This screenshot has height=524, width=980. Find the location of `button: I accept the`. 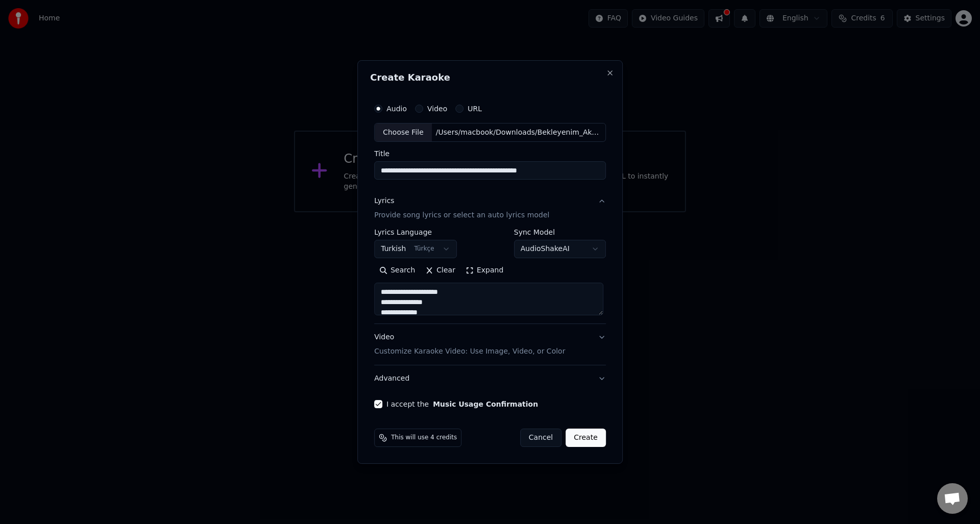

button: I accept the is located at coordinates (486, 404).